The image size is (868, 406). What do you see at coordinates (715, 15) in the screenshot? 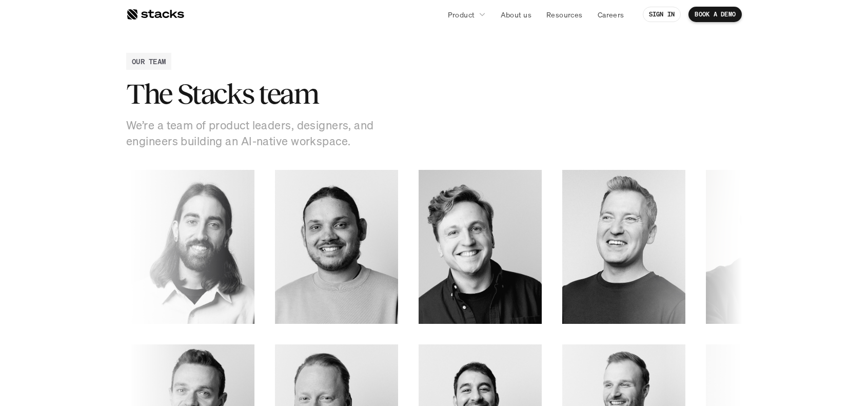
I see `p: BOOK A DEMO` at bounding box center [715, 15].